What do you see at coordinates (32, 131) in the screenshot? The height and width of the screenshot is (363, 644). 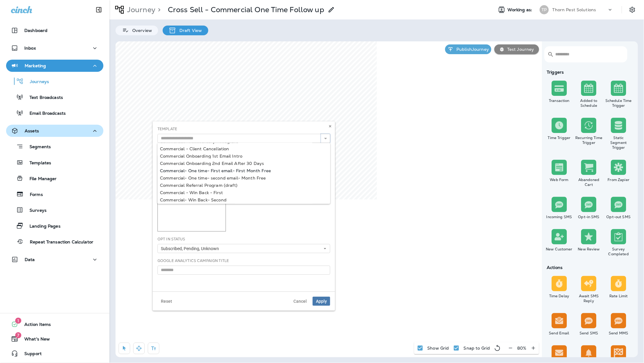 I see `p: Assets` at bounding box center [32, 131].